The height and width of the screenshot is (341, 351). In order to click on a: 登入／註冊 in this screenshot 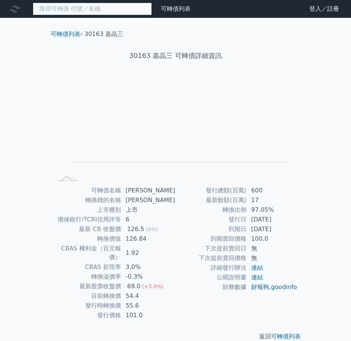, I will do `click(324, 9)`.